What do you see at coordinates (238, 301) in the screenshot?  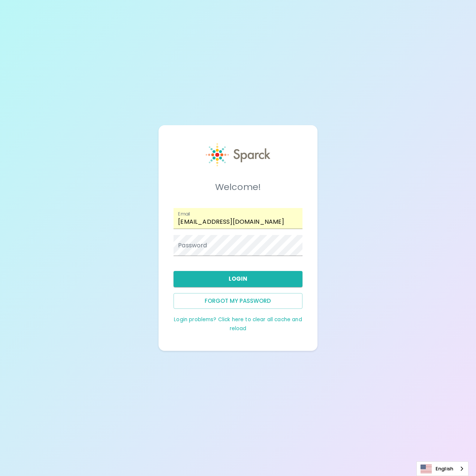 I see `button: Forgot my password` at bounding box center [238, 301].